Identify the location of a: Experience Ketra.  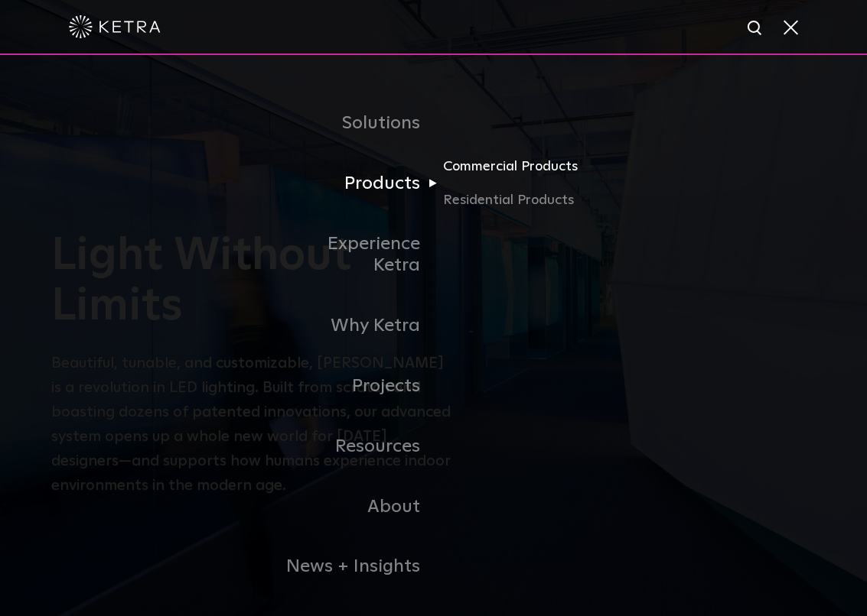
(355, 255).